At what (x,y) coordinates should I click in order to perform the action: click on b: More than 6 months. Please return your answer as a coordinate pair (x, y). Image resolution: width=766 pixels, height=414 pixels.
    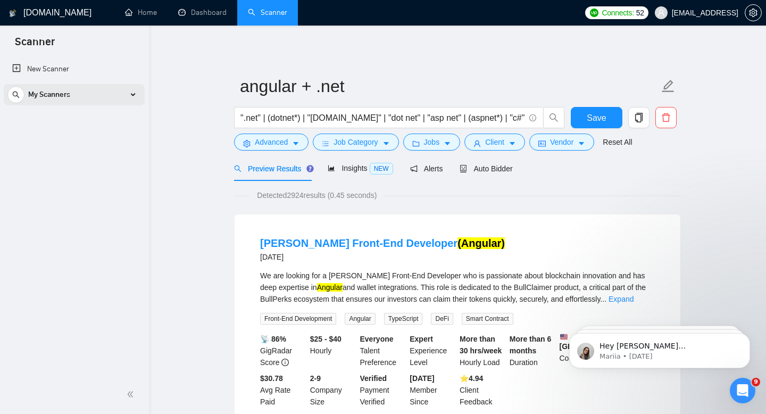
    Looking at the image, I should click on (531, 345).